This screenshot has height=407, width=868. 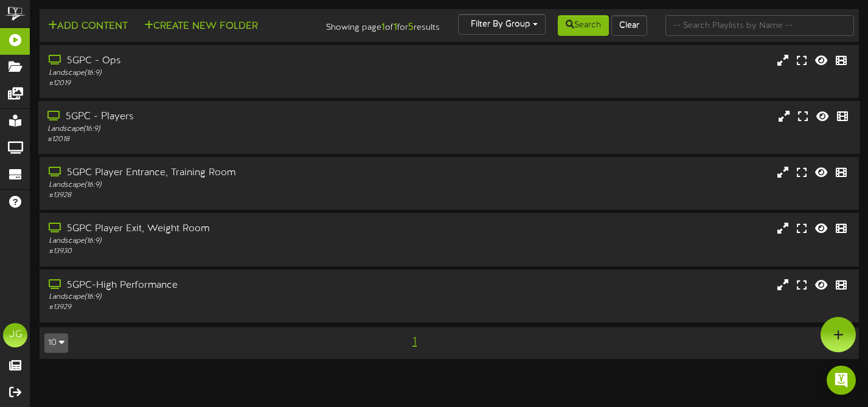 I want to click on strong: 5, so click(x=411, y=27).